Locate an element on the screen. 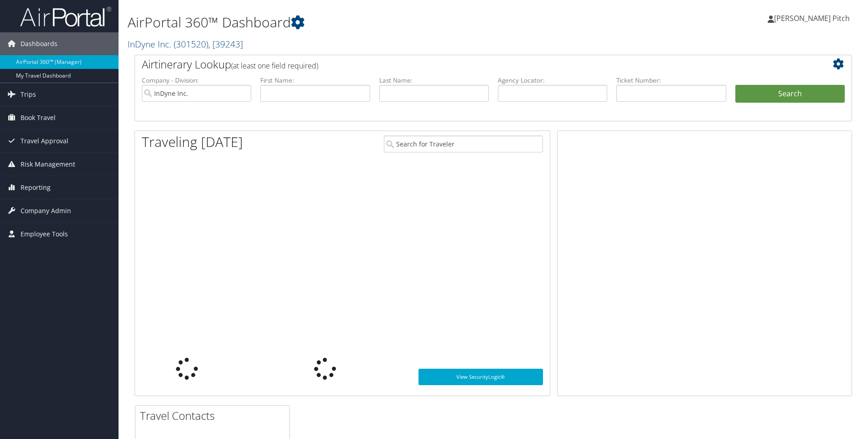 The height and width of the screenshot is (439, 868). span: Risk Management is located at coordinates (48, 164).